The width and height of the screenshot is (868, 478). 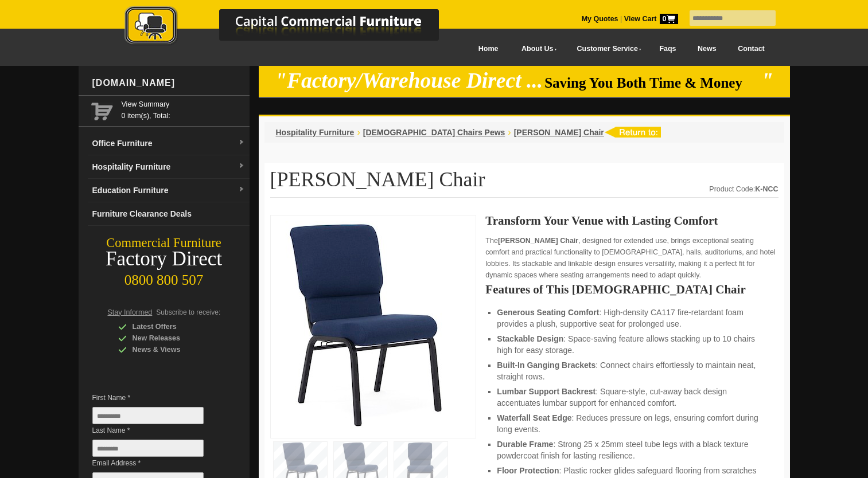 What do you see at coordinates (751, 49) in the screenshot?
I see `a: Contact` at bounding box center [751, 49].